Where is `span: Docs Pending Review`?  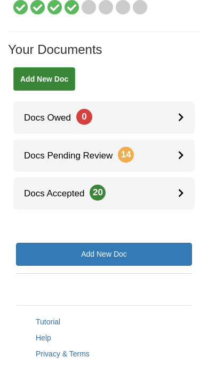
span: Docs Pending Review is located at coordinates (74, 155).